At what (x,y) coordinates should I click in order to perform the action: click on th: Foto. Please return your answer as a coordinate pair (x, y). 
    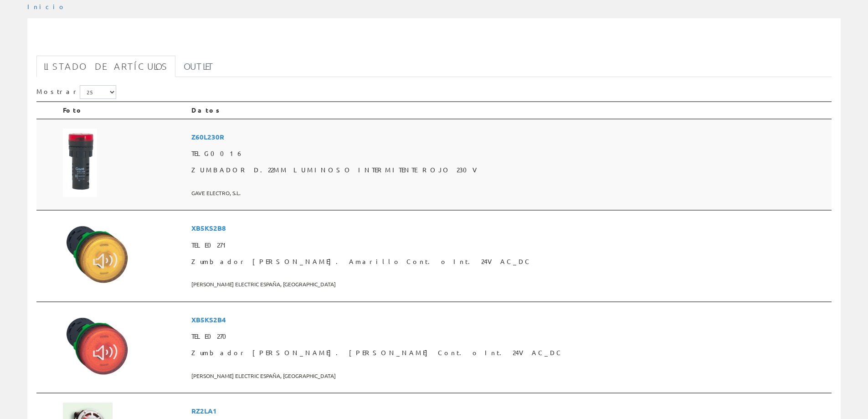
    Looking at the image, I should click on (124, 110).